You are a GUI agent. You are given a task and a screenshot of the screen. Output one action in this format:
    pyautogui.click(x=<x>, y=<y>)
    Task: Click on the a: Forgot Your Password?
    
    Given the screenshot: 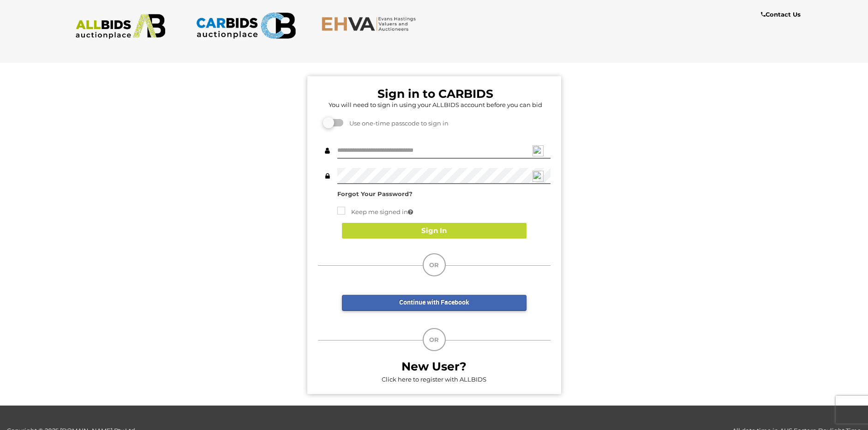 What is the action you would take?
    pyautogui.click(x=375, y=194)
    